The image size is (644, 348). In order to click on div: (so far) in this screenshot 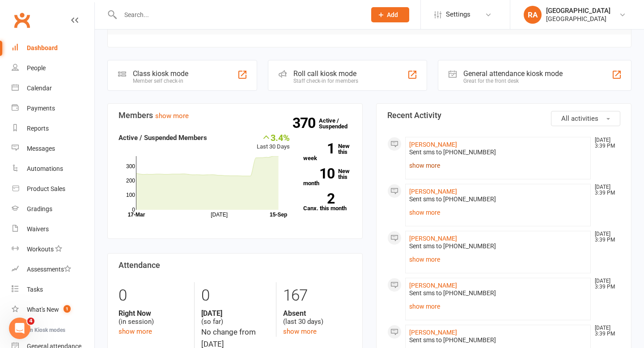, I will do `click(235, 318)`.